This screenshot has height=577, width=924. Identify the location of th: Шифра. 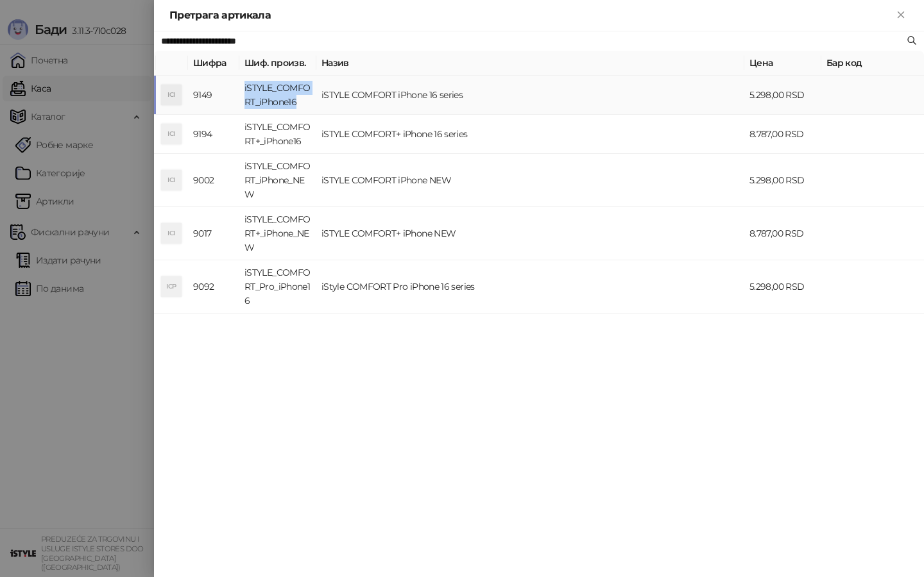
(214, 62).